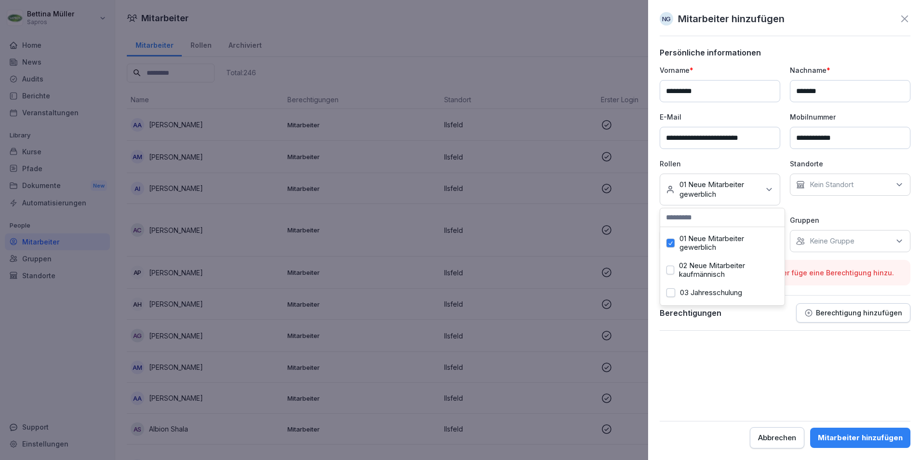 Image resolution: width=922 pixels, height=460 pixels. I want to click on p: Mitarbeiter hinzufügen, so click(731, 19).